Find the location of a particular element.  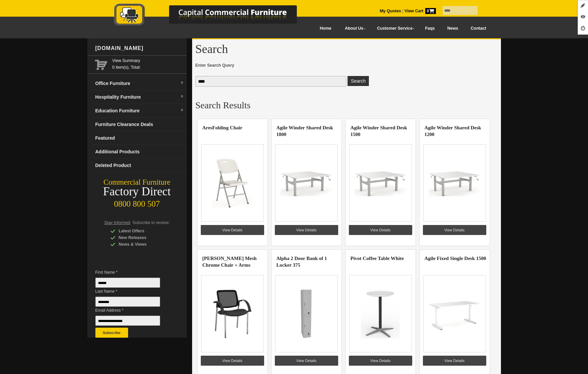

div: Factory Direct is located at coordinates (137, 191).